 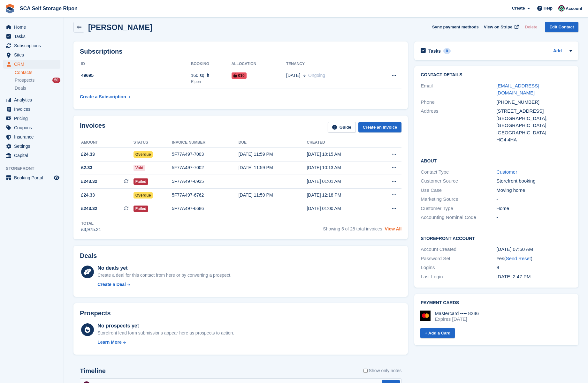 What do you see at coordinates (534, 267) in the screenshot?
I see `div: 9` at bounding box center [534, 267].